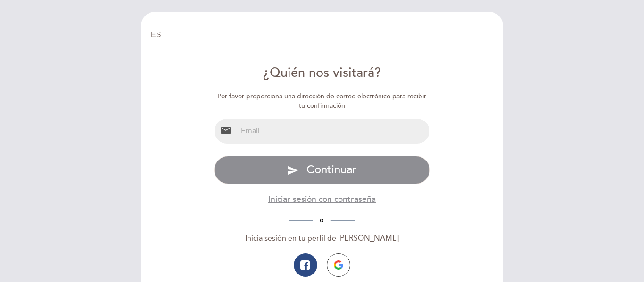  Describe the element at coordinates (322, 199) in the screenshot. I see `button: Iniciar sesión con contraseña` at that location.